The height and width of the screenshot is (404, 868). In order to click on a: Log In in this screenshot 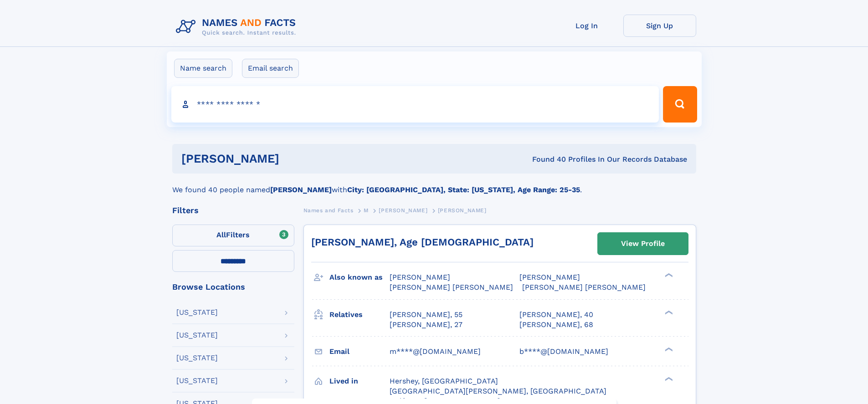, I will do `click(587, 26)`.